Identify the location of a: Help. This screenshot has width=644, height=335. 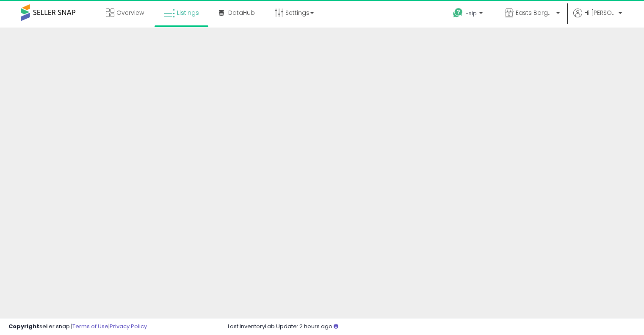
(469, 14).